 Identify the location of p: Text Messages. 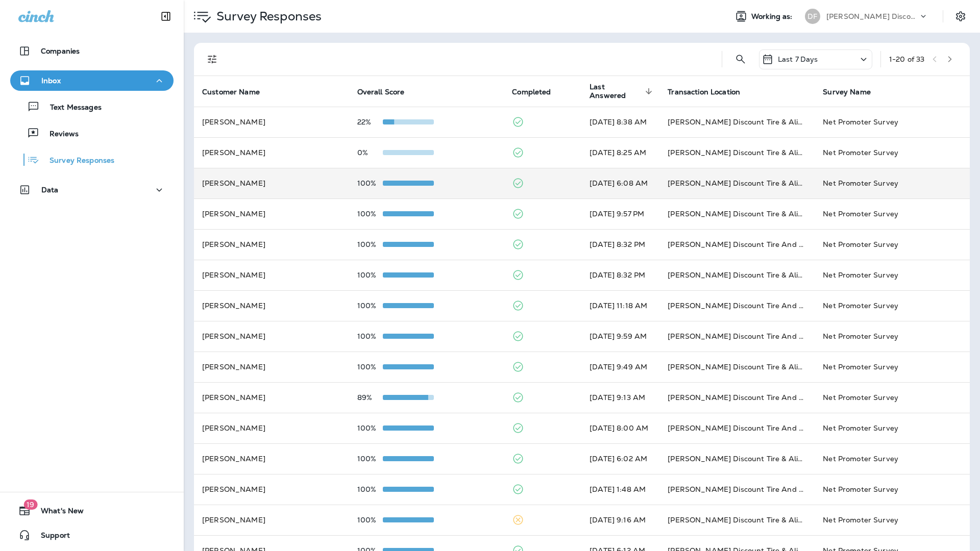
(70, 108).